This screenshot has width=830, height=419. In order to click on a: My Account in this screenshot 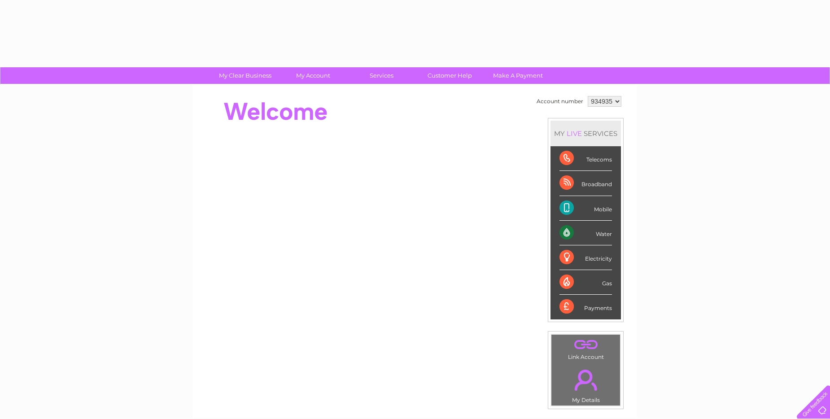, I will do `click(313, 75)`.